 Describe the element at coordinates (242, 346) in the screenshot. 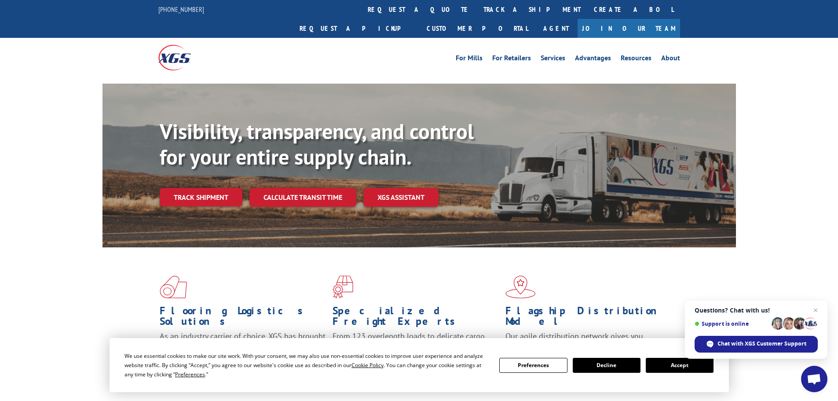

I see `span: As an industry carrier of choice, XGS has brought innovation and dedication to flooring logistics...` at that location.